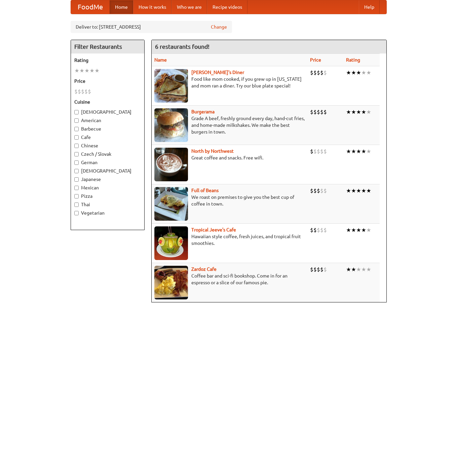  Describe the element at coordinates (77, 137) in the screenshot. I see `input: Cafe` at that location.